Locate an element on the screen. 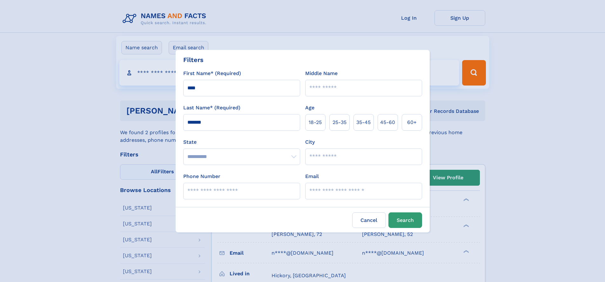 The height and width of the screenshot is (282, 605). label: City is located at coordinates (310, 142).